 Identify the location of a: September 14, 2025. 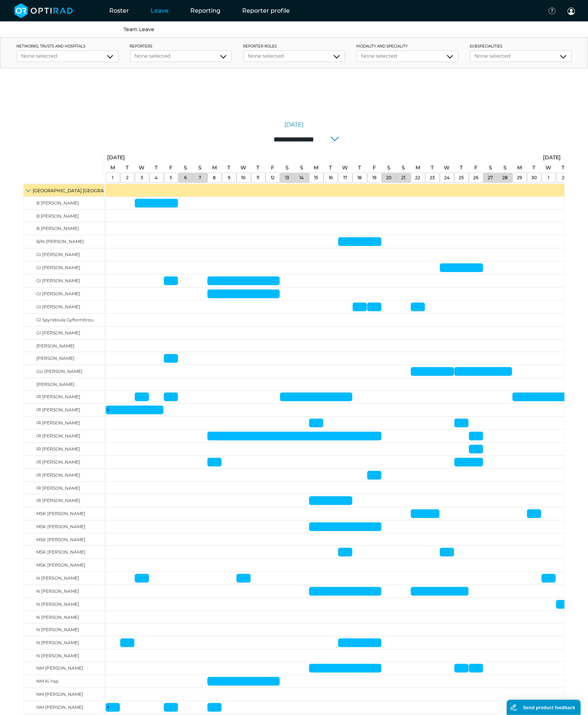
(302, 178).